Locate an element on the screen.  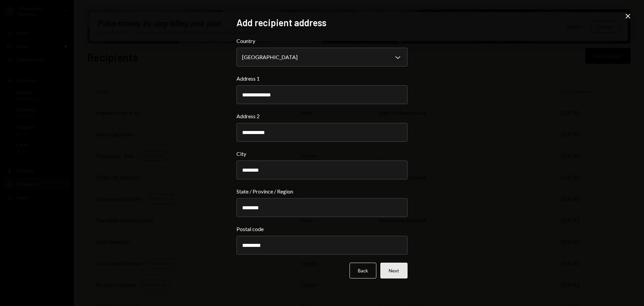
label: State / Province / Region is located at coordinates (322, 192).